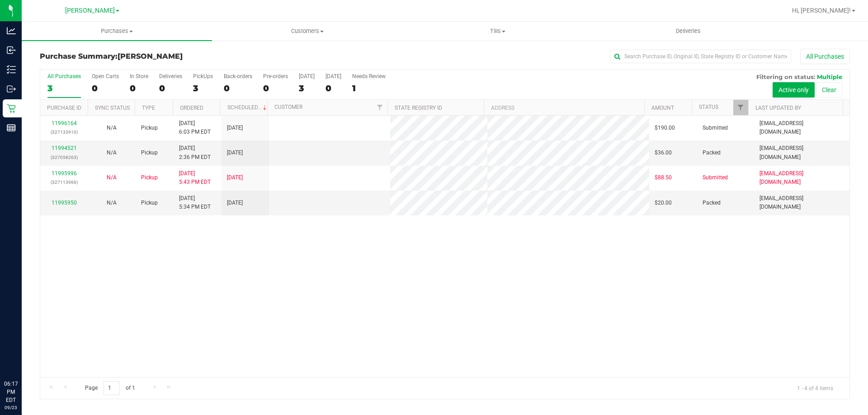 This screenshot has width=868, height=415. What do you see at coordinates (708, 107) in the screenshot?
I see `a: Status` at bounding box center [708, 107].